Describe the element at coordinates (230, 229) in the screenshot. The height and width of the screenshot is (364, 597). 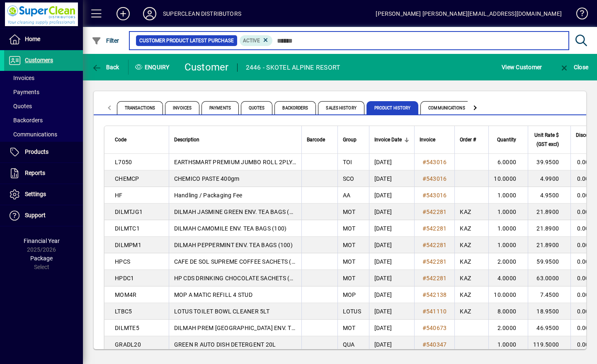
I see `span: DILMAH CAMOMILE ENV. TEA BAGS (100)` at that location.